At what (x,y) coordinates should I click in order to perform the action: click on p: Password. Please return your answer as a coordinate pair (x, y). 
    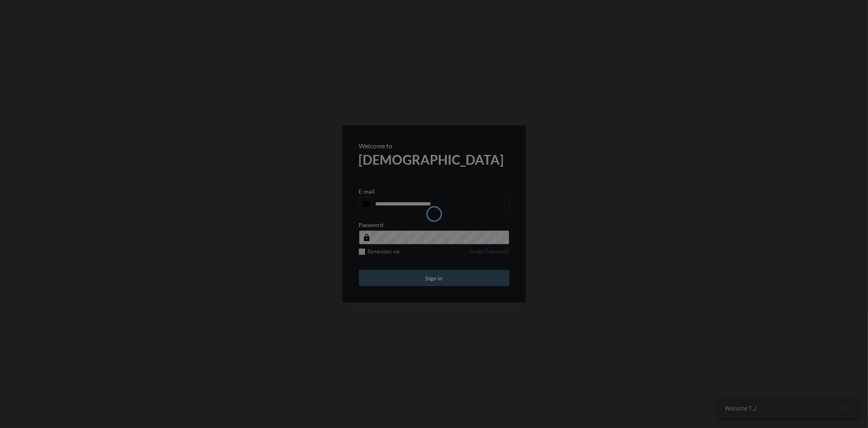
    Looking at the image, I should click on (371, 225).